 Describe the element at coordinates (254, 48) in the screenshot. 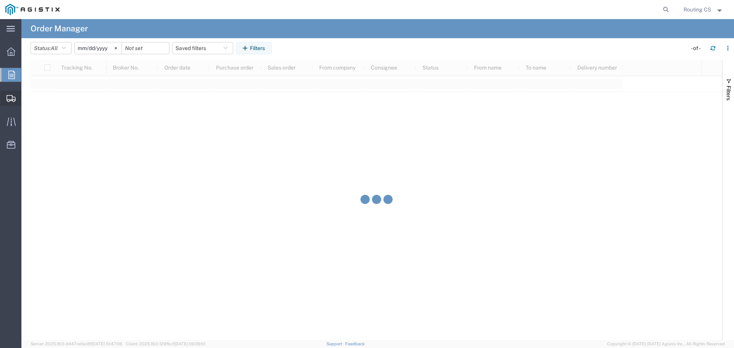

I see `button: Filters` at that location.